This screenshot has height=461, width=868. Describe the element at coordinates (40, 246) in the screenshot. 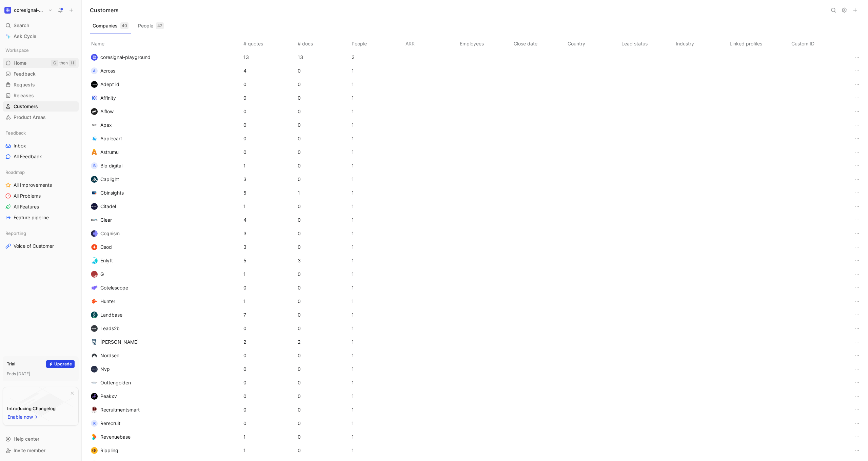

I see `a: Voice of Customer` at that location.